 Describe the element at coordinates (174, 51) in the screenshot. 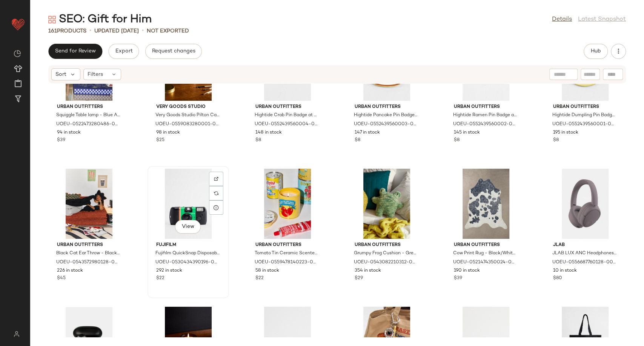

I see `span: Request changes` at that location.